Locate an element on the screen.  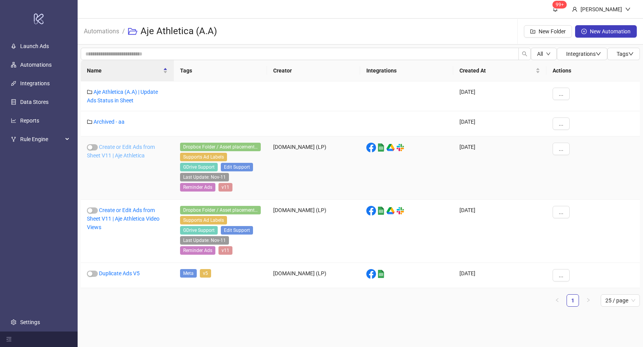
span: folder-add is located at coordinates (533, 31).